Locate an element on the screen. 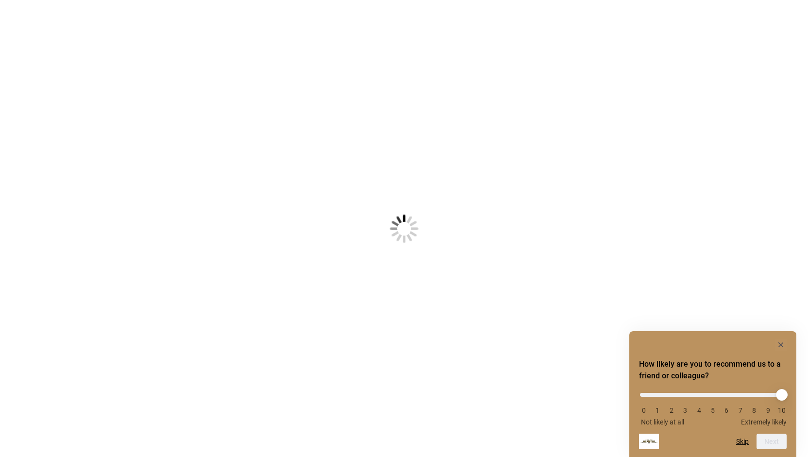  li: 4 is located at coordinates (699, 410).